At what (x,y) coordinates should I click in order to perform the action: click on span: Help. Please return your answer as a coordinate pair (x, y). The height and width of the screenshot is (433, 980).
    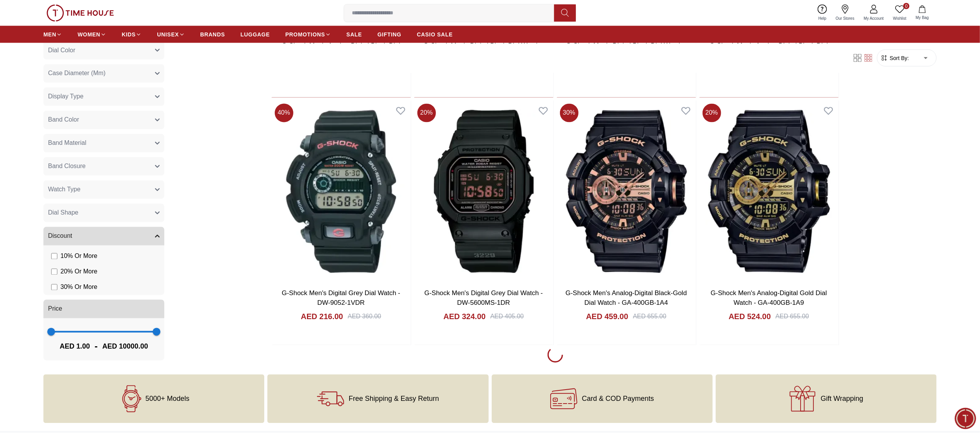
    Looking at the image, I should click on (822, 18).